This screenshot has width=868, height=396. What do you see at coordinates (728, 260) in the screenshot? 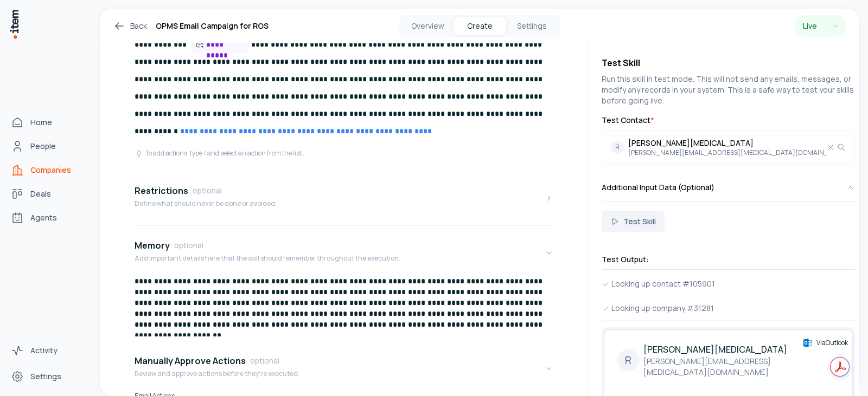
I see `h3: Test Output:` at bounding box center [728, 260].